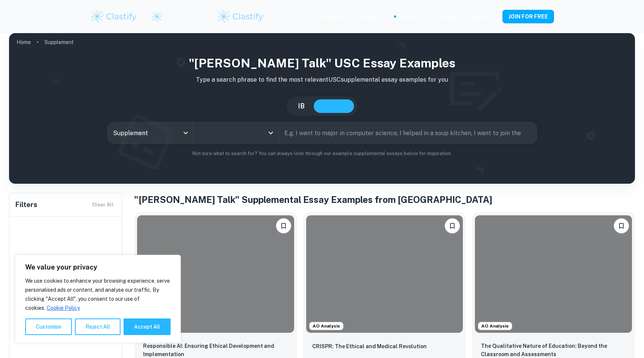 The width and height of the screenshot is (644, 358). What do you see at coordinates (332, 17) in the screenshot?
I see `p: Exemplars` at bounding box center [332, 17].